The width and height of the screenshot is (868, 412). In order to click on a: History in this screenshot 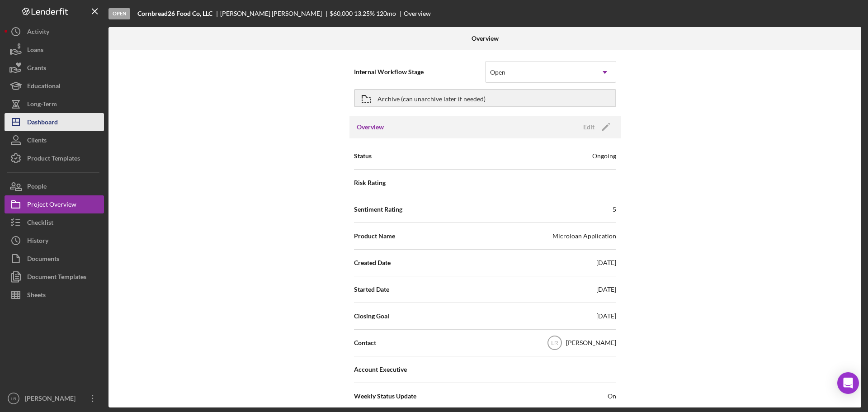, I will do `click(55, 241)`.